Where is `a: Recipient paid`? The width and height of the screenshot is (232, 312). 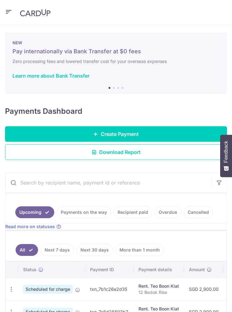 a: Recipient paid is located at coordinates (133, 212).